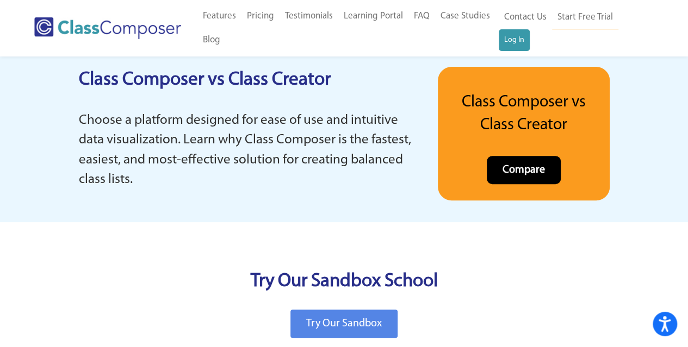 This screenshot has height=347, width=688. I want to click on h2: Class Composer vs Class Creator, so click(524, 114).